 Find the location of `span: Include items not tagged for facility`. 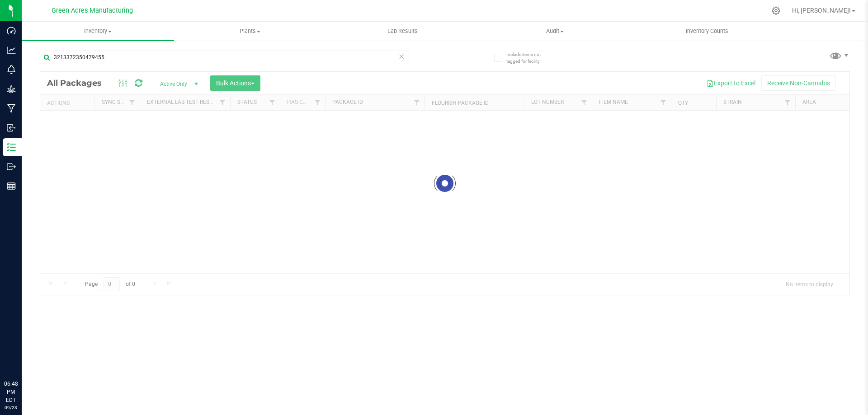

span: Include items not tagged for facility is located at coordinates (529, 58).